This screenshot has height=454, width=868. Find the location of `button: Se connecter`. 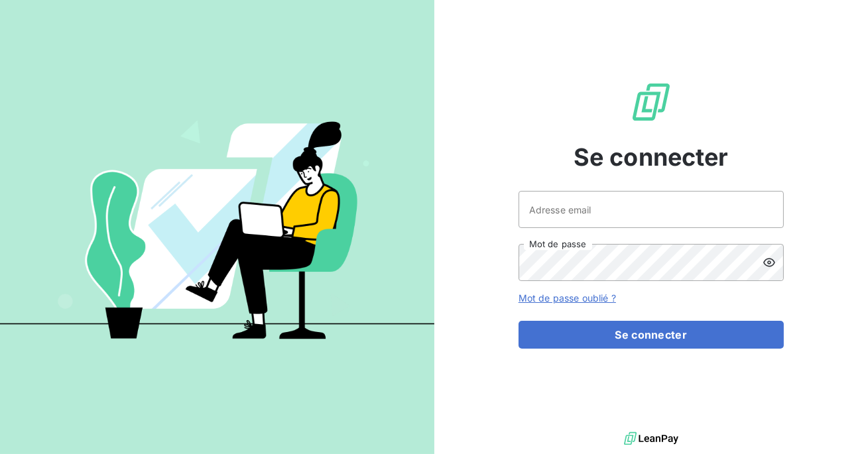

button: Se connecter is located at coordinates (651, 335).